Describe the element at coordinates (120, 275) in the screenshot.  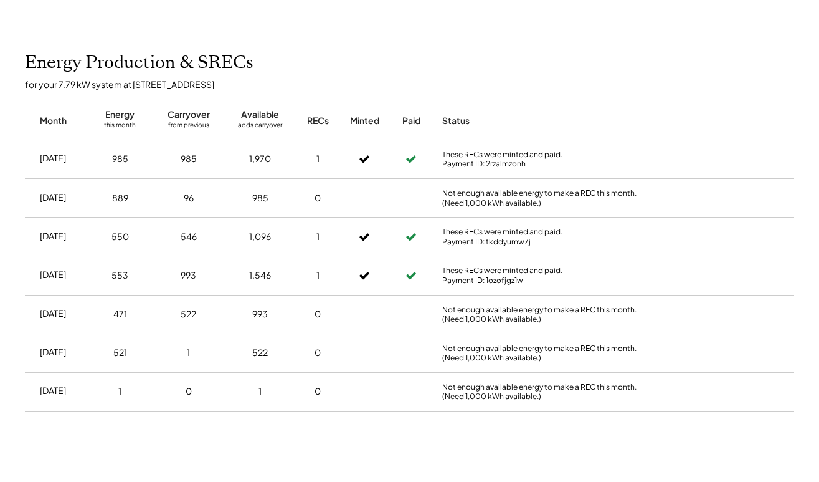
I see `div: 553` at that location.